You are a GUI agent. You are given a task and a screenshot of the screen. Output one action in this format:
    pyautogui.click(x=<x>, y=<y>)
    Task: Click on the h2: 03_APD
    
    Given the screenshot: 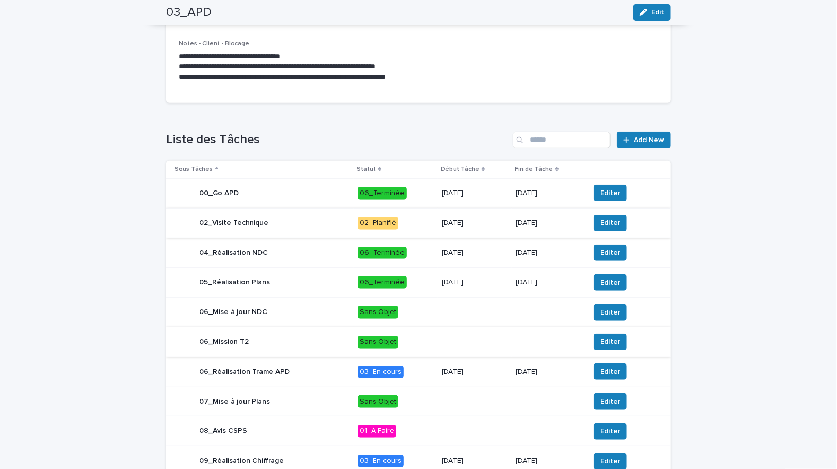 What is the action you would take?
    pyautogui.click(x=189, y=12)
    